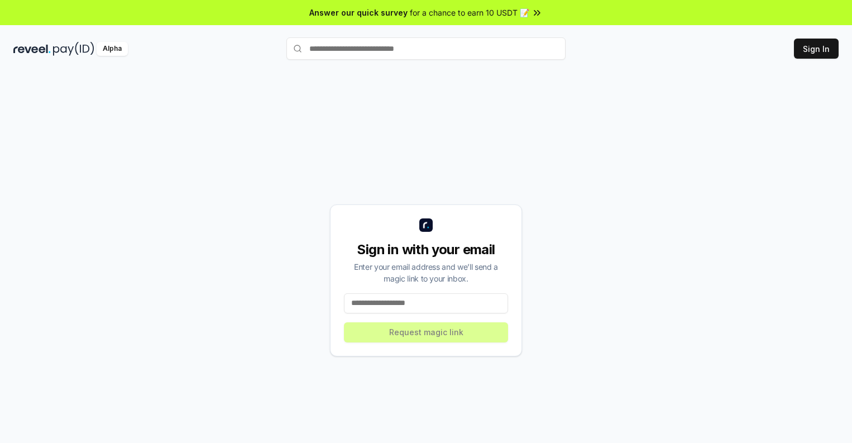 The height and width of the screenshot is (443, 852). What do you see at coordinates (470, 12) in the screenshot?
I see `span: for a chance to earn 10 USDT 📝` at bounding box center [470, 12].